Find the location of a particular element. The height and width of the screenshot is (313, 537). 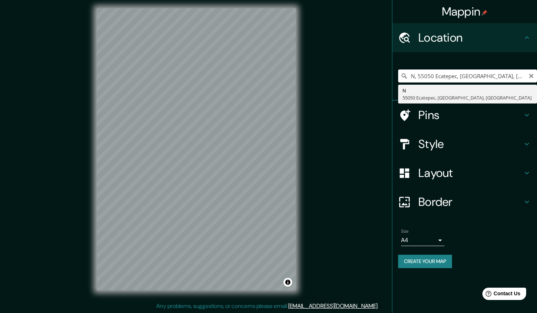

h4: Border is located at coordinates (470, 202).